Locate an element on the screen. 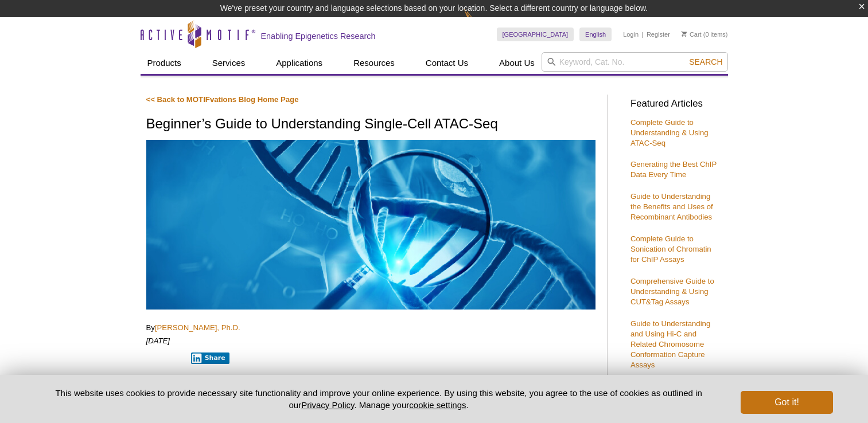  a: About Us is located at coordinates (516, 63).